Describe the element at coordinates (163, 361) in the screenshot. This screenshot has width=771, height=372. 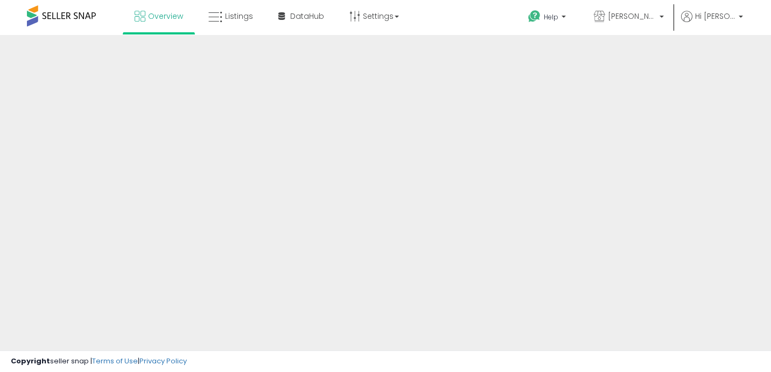
I see `a: Privacy Policy` at that location.